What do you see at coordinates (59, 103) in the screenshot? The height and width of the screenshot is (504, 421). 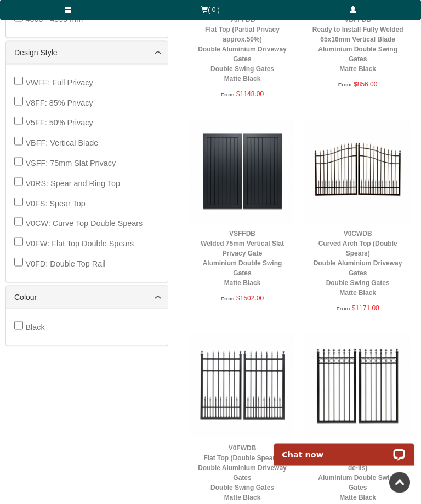 I see `span: V8FF: 85% Privacy` at bounding box center [59, 103].